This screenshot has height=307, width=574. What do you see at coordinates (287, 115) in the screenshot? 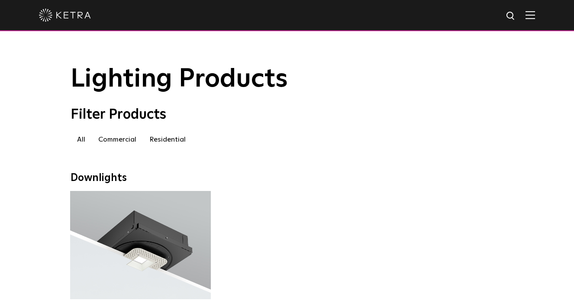
I see `div: Filter Products` at bounding box center [287, 115].